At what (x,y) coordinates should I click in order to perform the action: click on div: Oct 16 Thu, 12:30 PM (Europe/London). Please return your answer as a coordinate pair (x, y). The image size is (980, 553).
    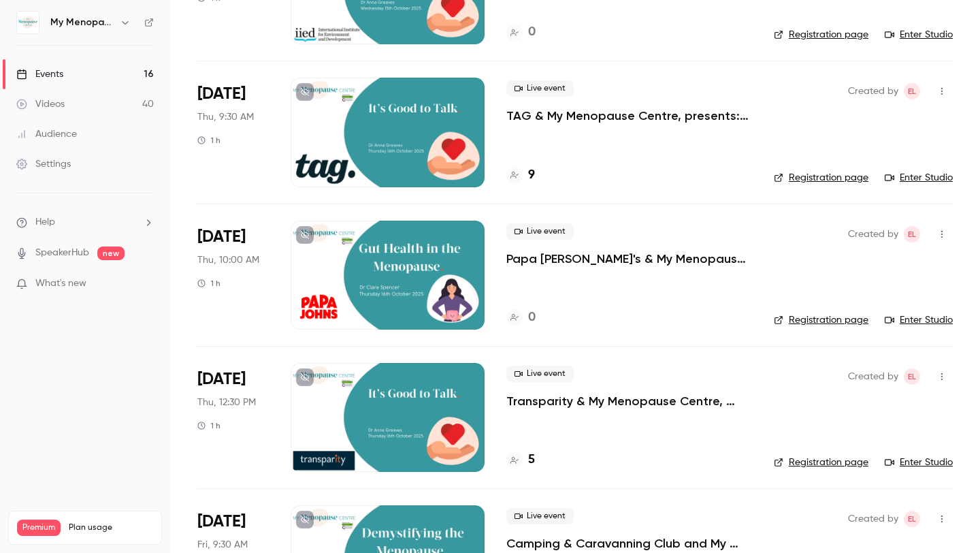
    Looking at the image, I should click on (233, 418).